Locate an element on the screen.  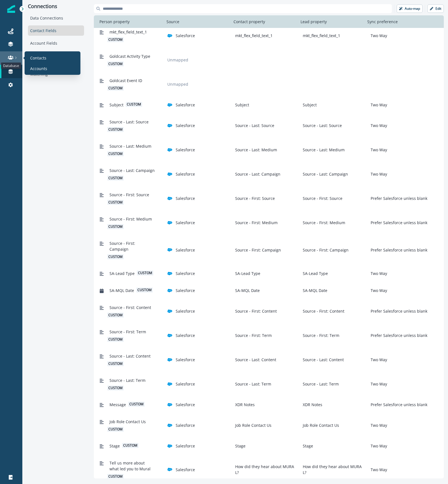
div: Contact Fields is located at coordinates (56, 30).